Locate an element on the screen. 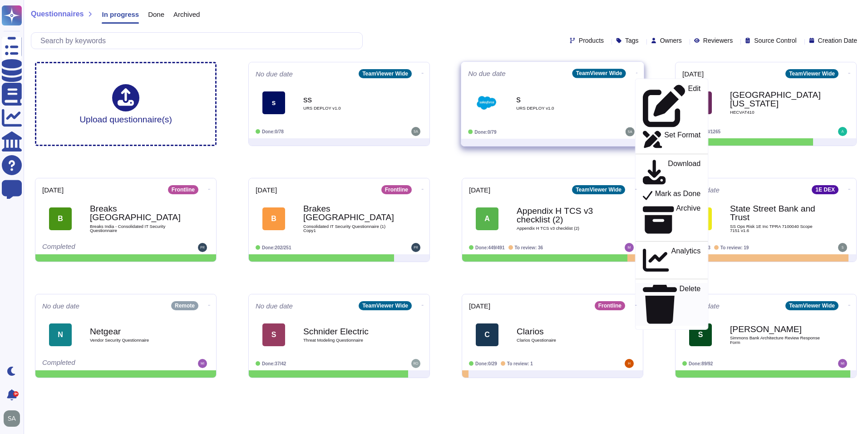 Image resolution: width=868 pixels, height=434 pixels. div: Remote is located at coordinates (184, 305).